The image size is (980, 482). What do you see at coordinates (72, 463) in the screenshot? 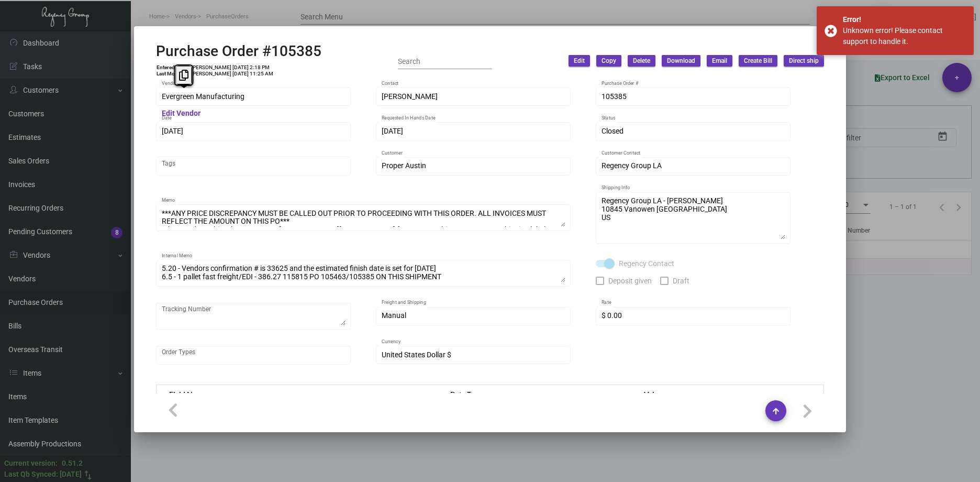
I see `div: 0.51.2` at bounding box center [72, 463].